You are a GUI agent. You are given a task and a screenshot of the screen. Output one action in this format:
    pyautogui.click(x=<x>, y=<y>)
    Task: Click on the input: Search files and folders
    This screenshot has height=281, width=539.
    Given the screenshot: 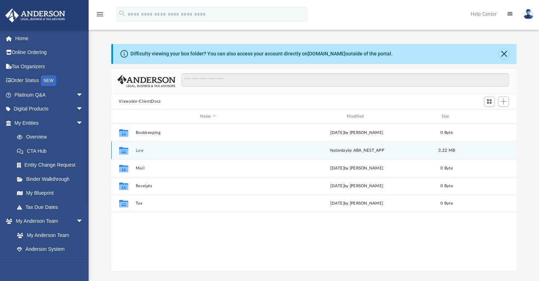 What is the action you would take?
    pyautogui.click(x=345, y=80)
    